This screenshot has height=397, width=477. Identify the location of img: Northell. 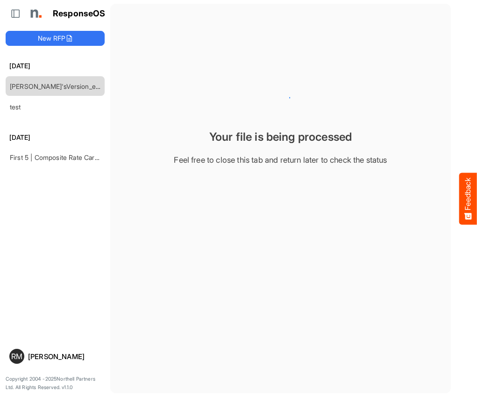
(35, 14).